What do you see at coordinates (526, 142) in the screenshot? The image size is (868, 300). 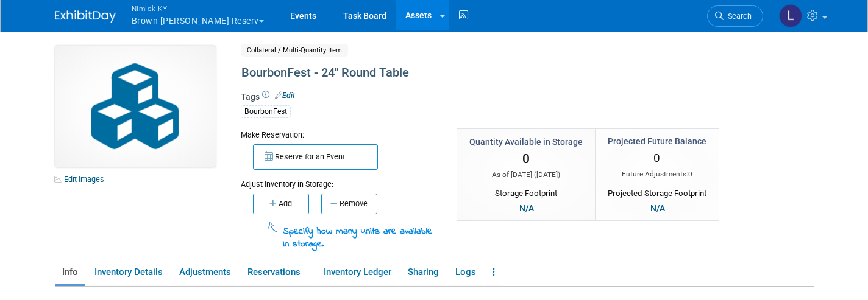 I see `div: Quantity Available in Storage` at bounding box center [526, 142].